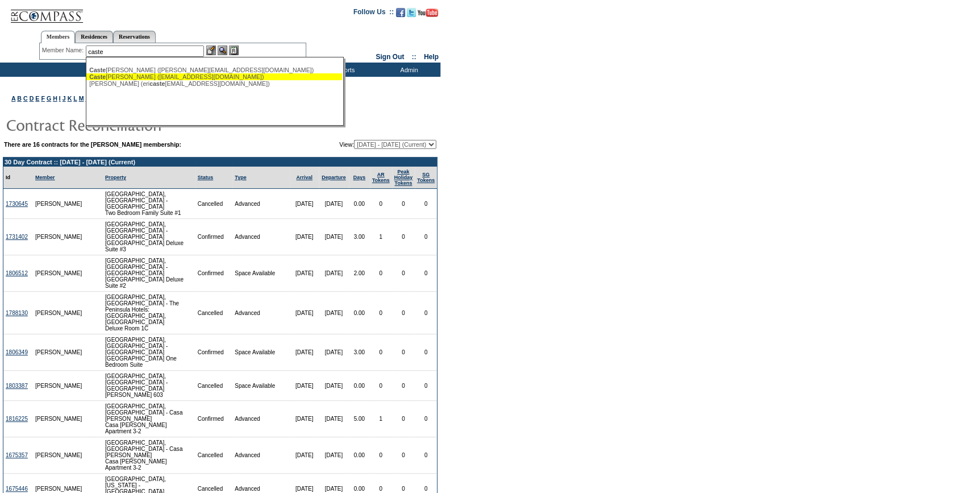 The height and width of the screenshot is (493, 980). What do you see at coordinates (403, 177) in the screenshot?
I see `a: Peak HolidayTokens` at bounding box center [403, 177].